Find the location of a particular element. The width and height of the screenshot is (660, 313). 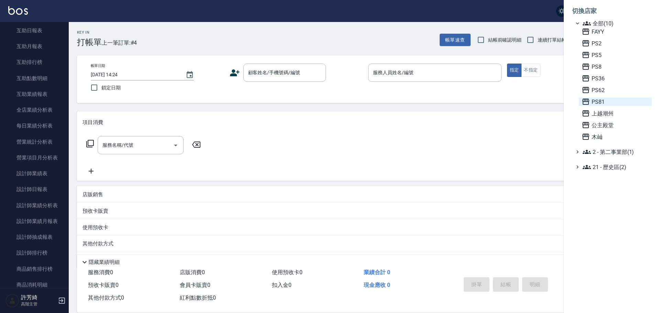

span: PS81 is located at coordinates (615, 102).